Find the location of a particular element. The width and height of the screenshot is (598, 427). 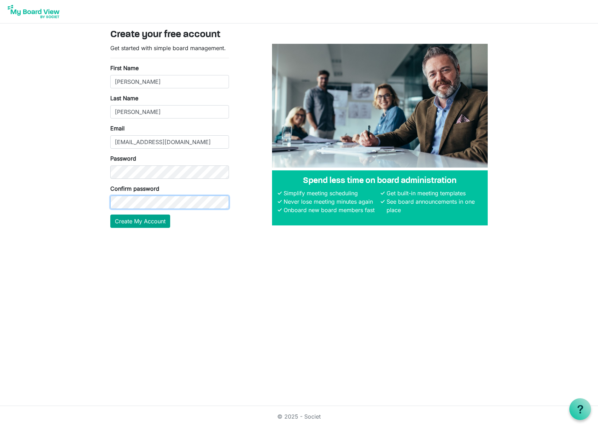

a: © 2025 - Societ is located at coordinates (299, 416).